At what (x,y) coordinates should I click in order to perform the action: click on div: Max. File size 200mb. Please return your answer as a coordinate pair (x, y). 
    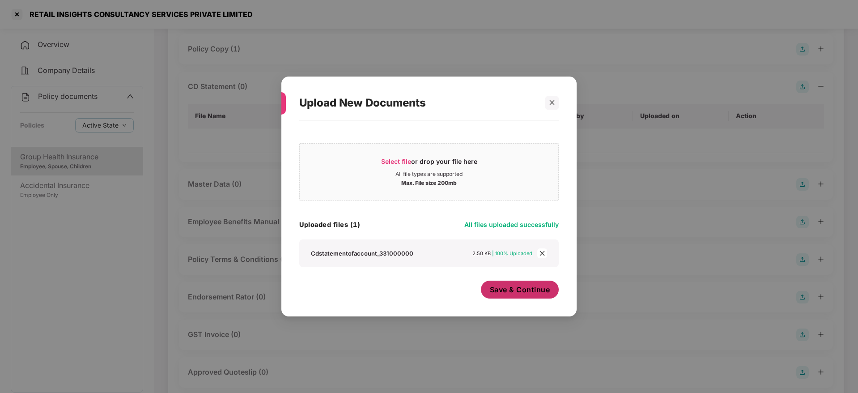
    Looking at the image, I should click on (429, 182).